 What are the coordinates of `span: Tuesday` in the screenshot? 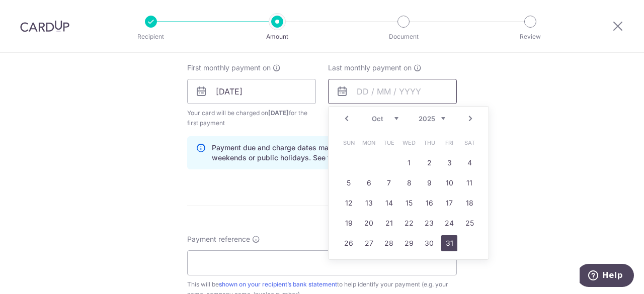 It's located at (389, 142).